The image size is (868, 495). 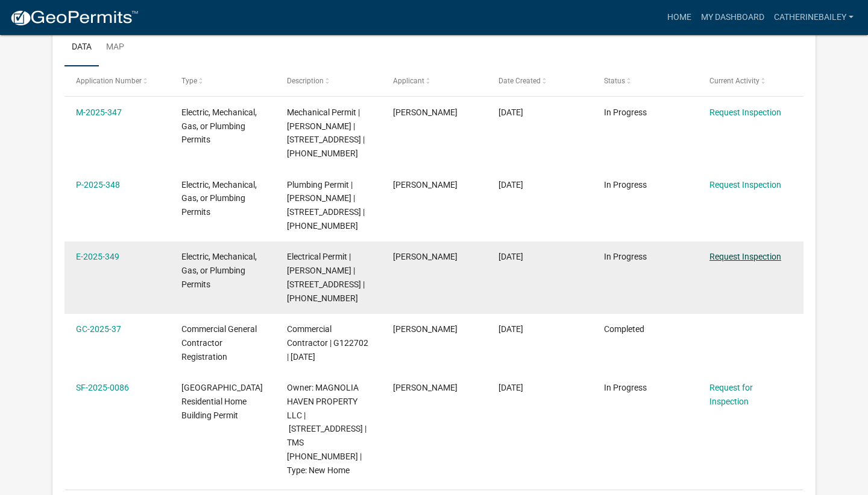 What do you see at coordinates (219, 343) in the screenshot?
I see `span: Commercial General Contractor Registration` at bounding box center [219, 343].